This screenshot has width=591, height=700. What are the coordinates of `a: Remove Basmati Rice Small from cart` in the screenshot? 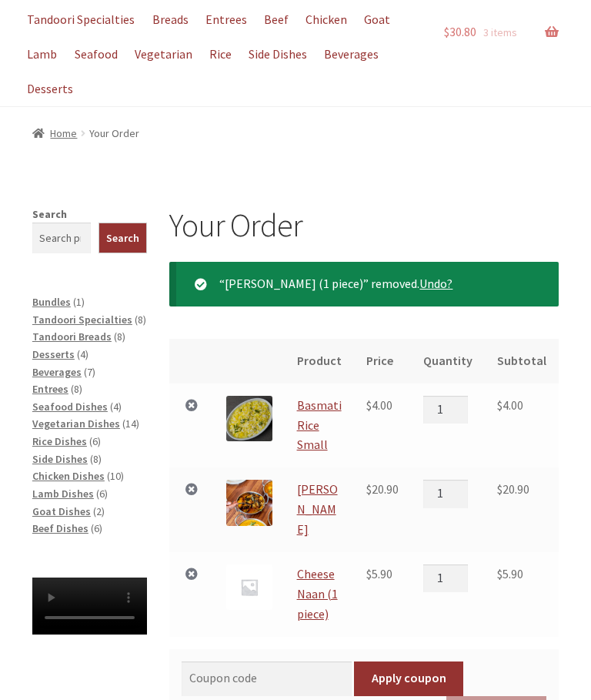 It's located at (192, 406).